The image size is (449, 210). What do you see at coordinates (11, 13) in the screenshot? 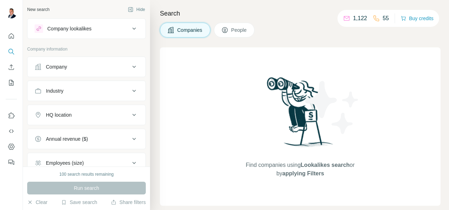
I see `img: Avatar` at bounding box center [11, 13].